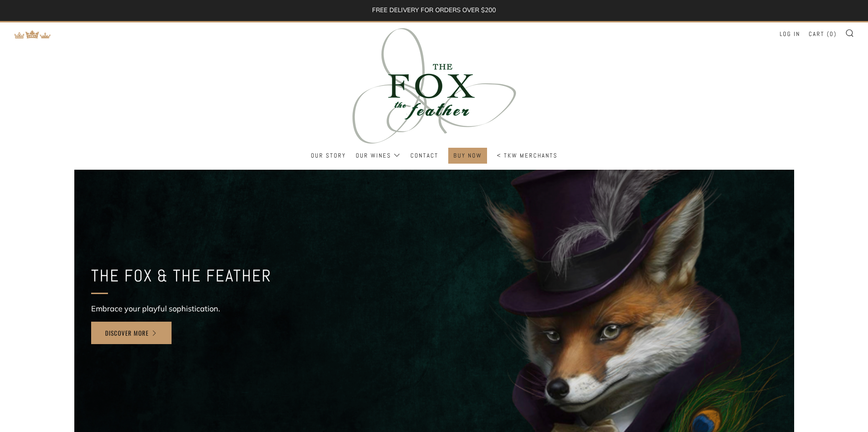 The height and width of the screenshot is (432, 868). What do you see at coordinates (528, 156) in the screenshot?
I see `a: < TKW Merchants` at bounding box center [528, 156].